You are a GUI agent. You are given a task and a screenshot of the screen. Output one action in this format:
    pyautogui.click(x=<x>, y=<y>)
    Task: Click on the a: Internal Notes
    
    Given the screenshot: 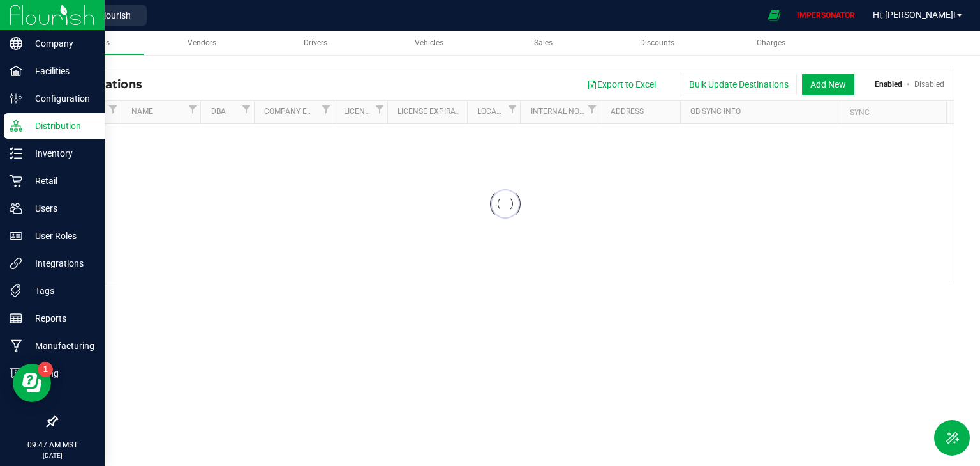 What is the action you would take?
    pyautogui.click(x=558, y=111)
    